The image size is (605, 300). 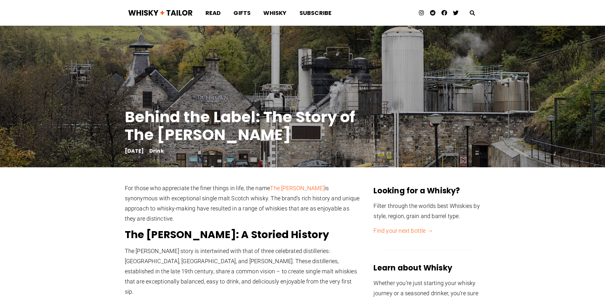 What do you see at coordinates (427, 211) in the screenshot?
I see `p: Filter through the worlds best Whiskies by style, region, grain and barrel type.` at bounding box center [427, 211].